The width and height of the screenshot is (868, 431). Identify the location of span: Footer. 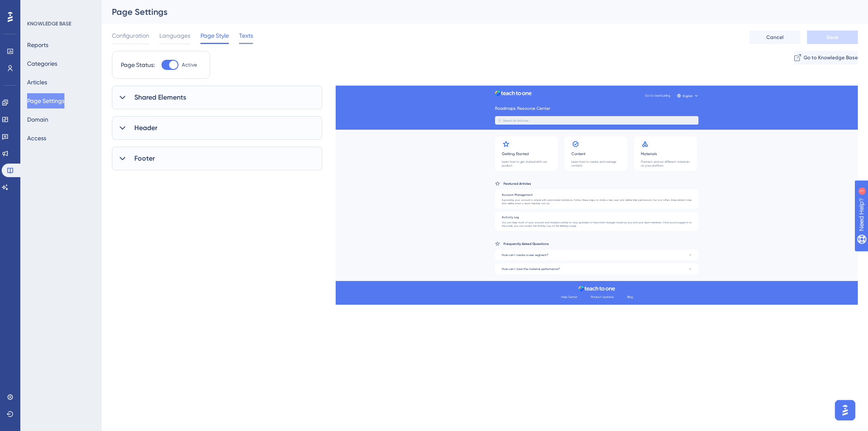
(144, 158).